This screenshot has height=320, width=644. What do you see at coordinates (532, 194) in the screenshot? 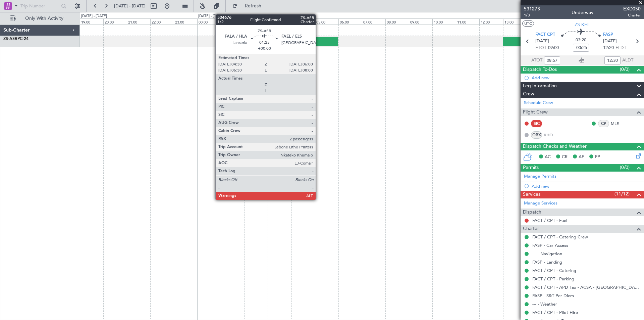
I see `span: Services` at bounding box center [532, 194].